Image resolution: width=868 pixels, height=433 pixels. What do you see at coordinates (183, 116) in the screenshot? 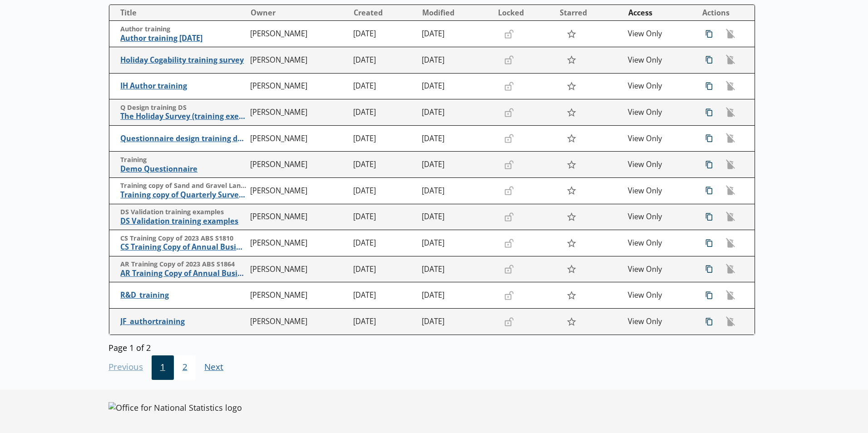
I see `span: The Holiday Survey (training exercise)` at bounding box center [183, 116].